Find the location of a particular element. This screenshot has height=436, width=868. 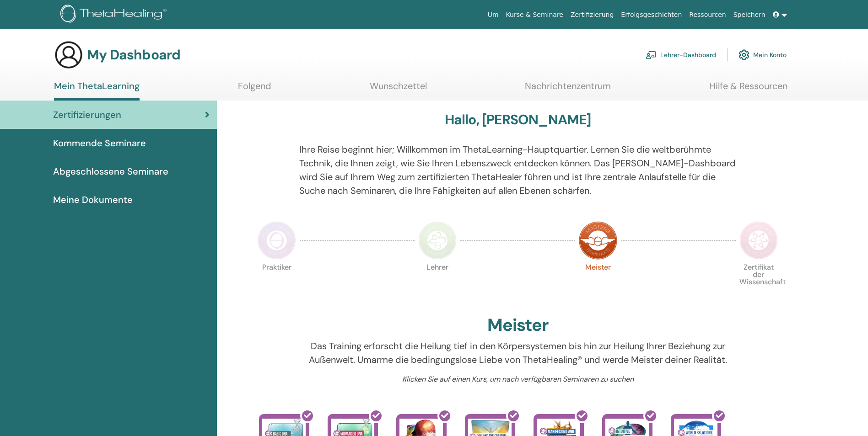

a: Hilfe & Ressourcen is located at coordinates (748, 89).